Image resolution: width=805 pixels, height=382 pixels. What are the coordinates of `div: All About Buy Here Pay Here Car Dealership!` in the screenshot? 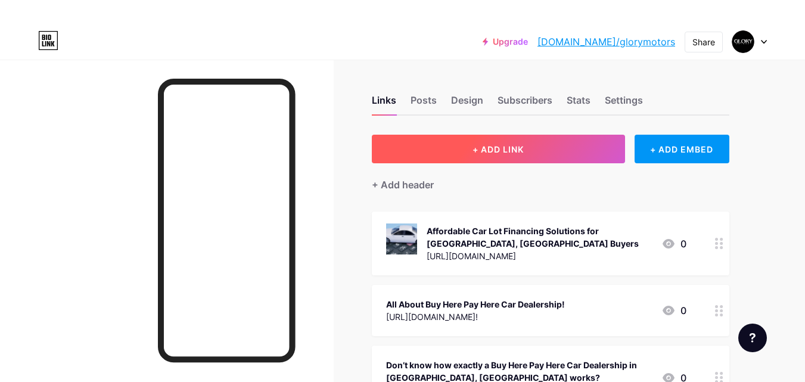 It's located at (475, 304).